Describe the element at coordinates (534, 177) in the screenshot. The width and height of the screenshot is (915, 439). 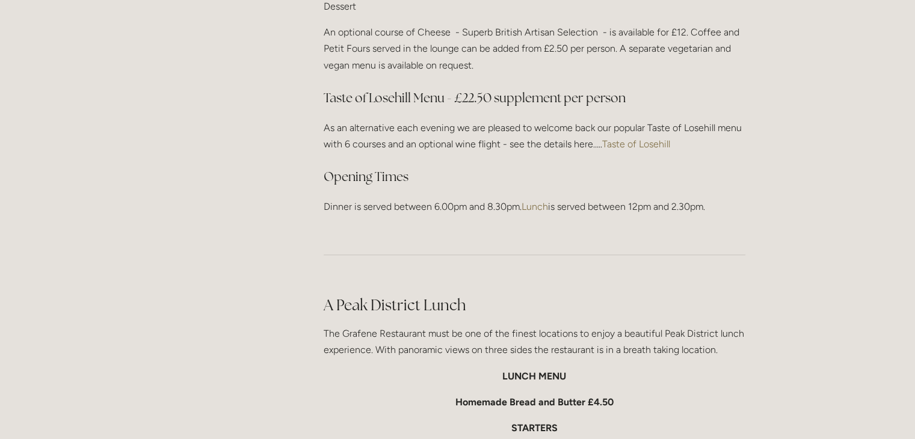
I see `h3: Opening Times` at that location.